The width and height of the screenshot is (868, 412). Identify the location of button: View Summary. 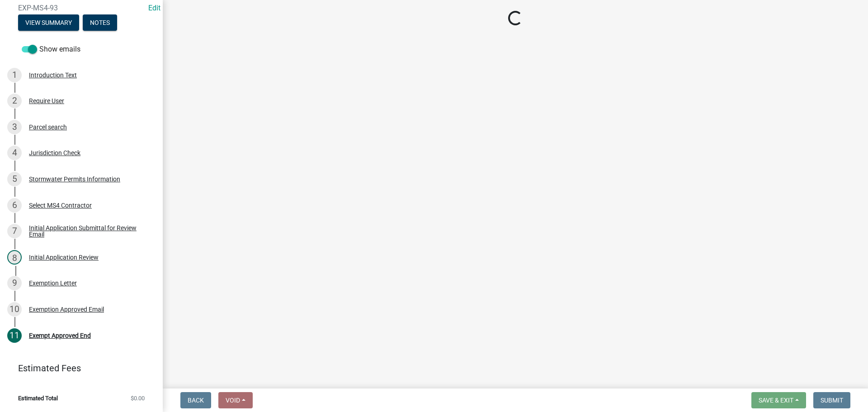
(48, 23).